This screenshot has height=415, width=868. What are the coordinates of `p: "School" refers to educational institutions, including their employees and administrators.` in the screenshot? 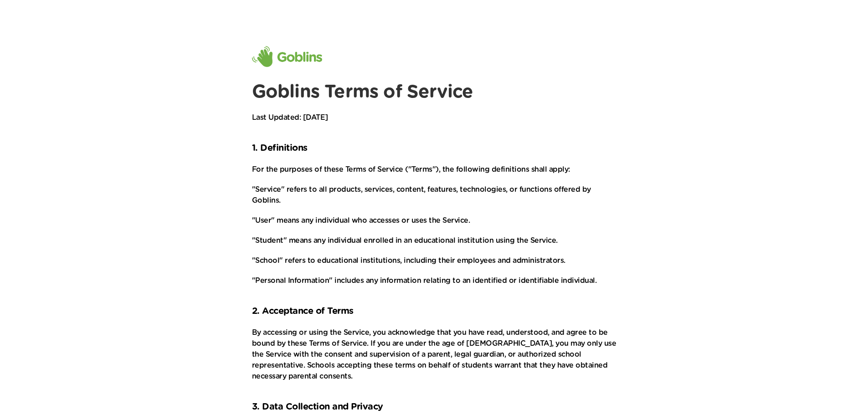 It's located at (434, 261).